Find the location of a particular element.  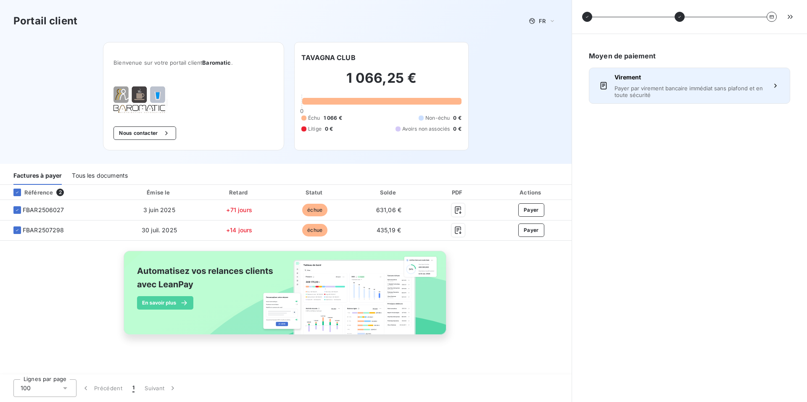

span: FR is located at coordinates (542, 21).